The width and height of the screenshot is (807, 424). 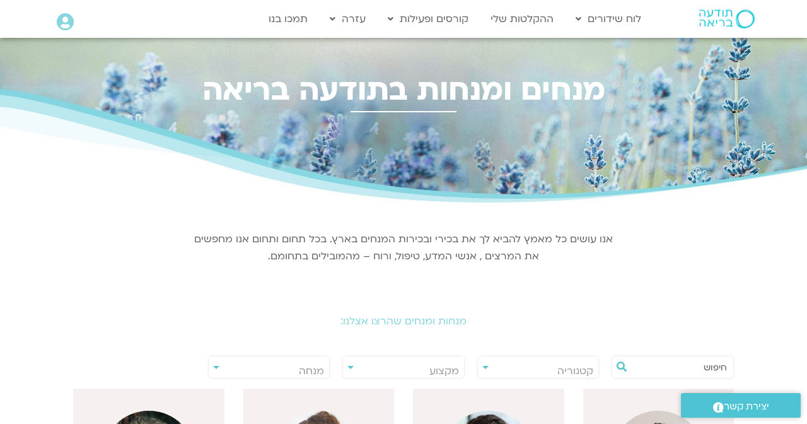 I want to click on a: תמכו בנו, so click(x=288, y=19).